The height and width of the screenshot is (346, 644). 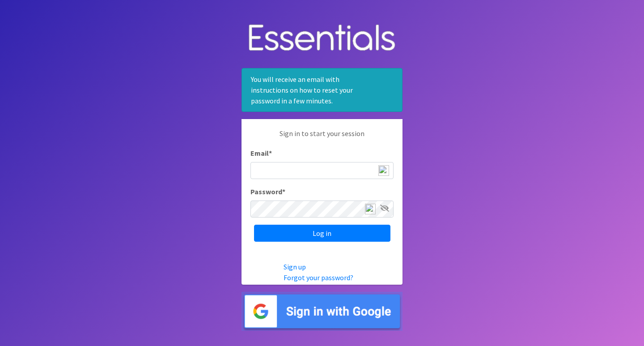 I want to click on img: Human Essentials, so click(x=322, y=38).